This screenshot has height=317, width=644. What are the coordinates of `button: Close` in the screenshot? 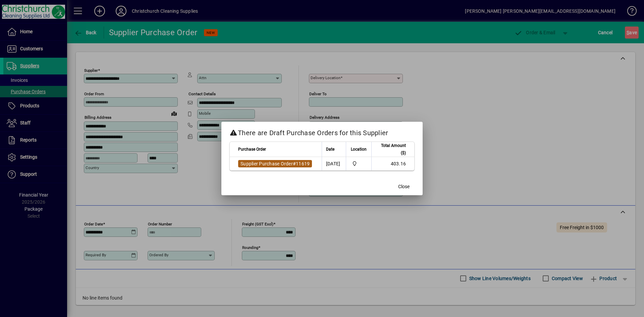 It's located at (404, 187).